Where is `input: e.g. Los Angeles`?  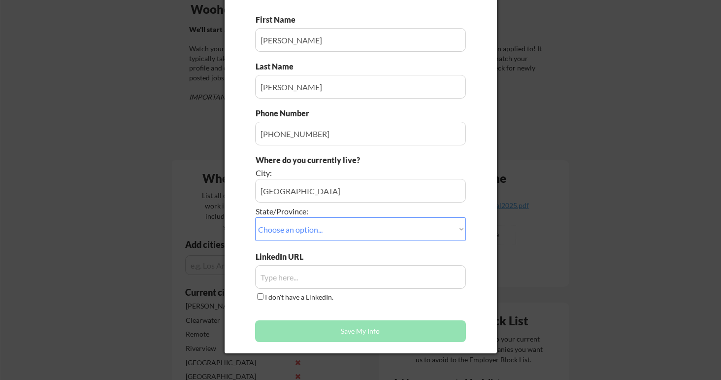
input: e.g. Los Angeles is located at coordinates (361, 191).